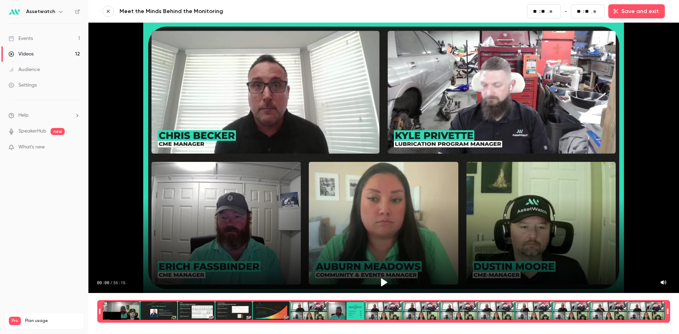 This screenshot has height=334, width=679. What do you see at coordinates (637, 11) in the screenshot?
I see `button: Save and exit` at bounding box center [637, 11].